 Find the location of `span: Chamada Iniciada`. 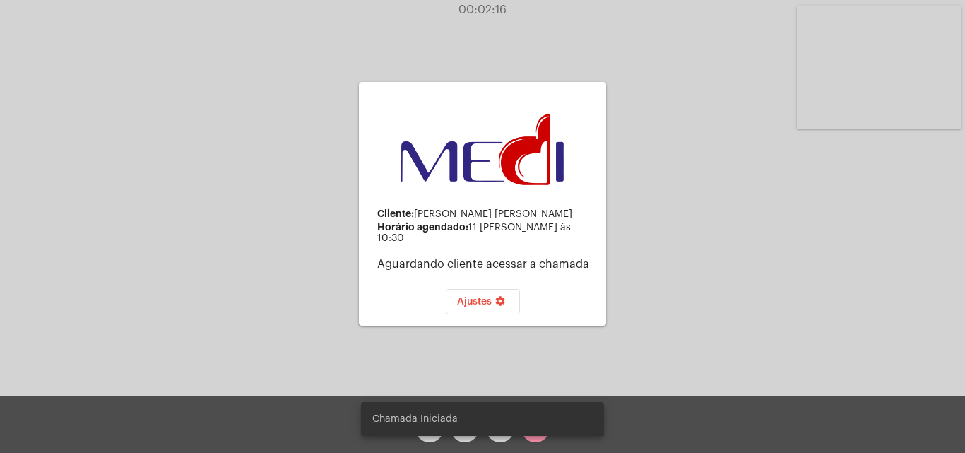

span: Chamada Iniciada is located at coordinates (415, 419).